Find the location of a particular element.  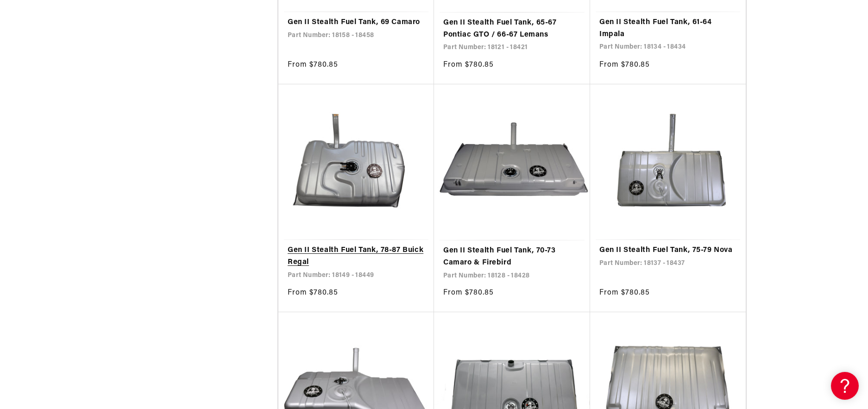

a: Gen II Stealth Fuel Tank, 61-64 Impala is located at coordinates (668, 28).